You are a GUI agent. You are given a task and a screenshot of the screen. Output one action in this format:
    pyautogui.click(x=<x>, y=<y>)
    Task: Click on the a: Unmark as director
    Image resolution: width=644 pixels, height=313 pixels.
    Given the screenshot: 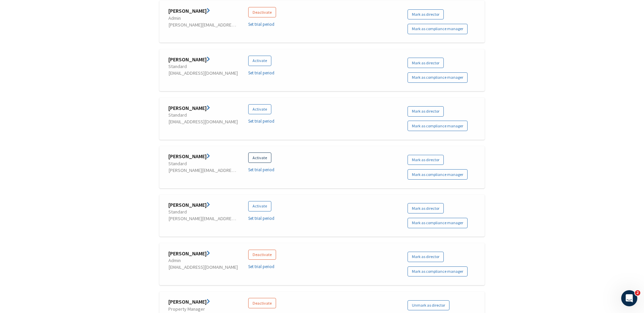 What is the action you would take?
    pyautogui.click(x=428, y=305)
    